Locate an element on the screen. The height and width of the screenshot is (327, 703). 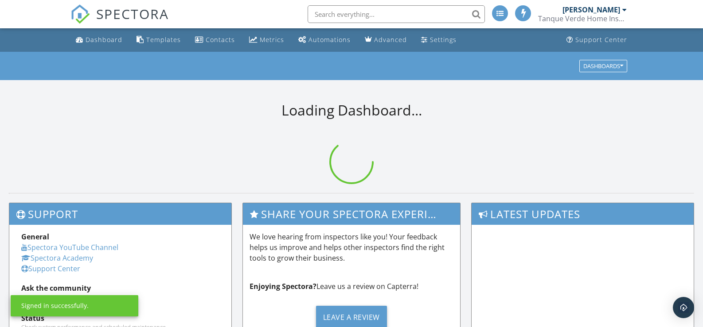
p: Leave us a review on Capterra! is located at coordinates (351, 287).